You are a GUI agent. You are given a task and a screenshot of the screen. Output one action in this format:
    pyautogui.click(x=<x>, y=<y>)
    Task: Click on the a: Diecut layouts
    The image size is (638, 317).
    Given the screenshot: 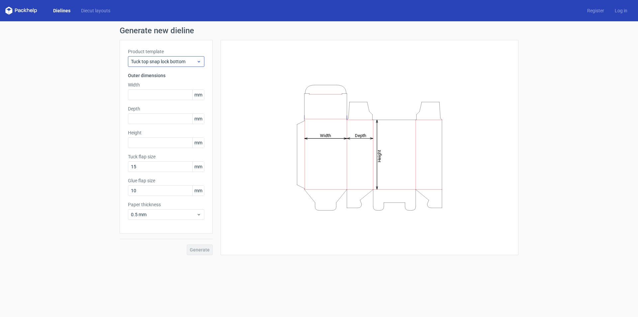 What is the action you would take?
    pyautogui.click(x=96, y=11)
    